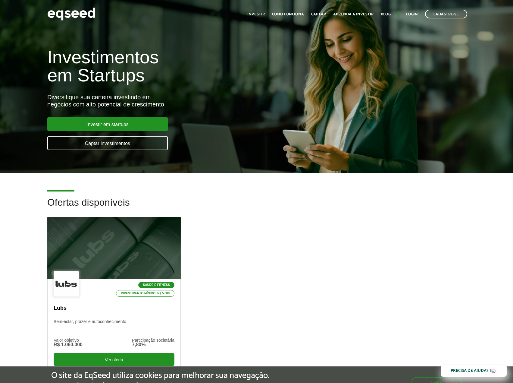 The width and height of the screenshot is (513, 383). I want to click on div: Valor objetivo, so click(68, 340).